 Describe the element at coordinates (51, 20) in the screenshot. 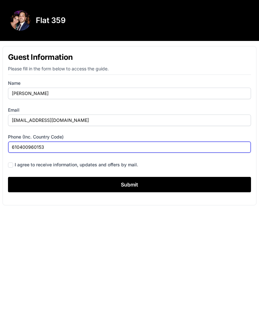

I see `h3: Flat 359` at that location.